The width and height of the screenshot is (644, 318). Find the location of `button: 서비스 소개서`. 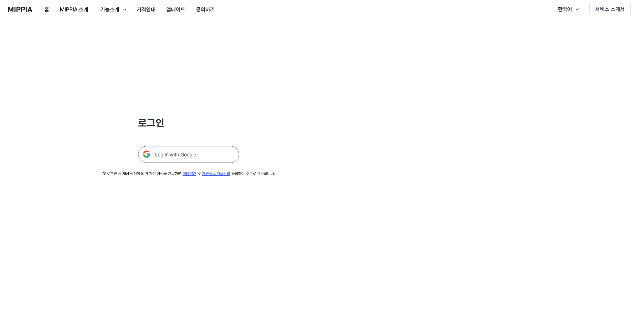

button: 서비스 소개서 is located at coordinates (610, 9).